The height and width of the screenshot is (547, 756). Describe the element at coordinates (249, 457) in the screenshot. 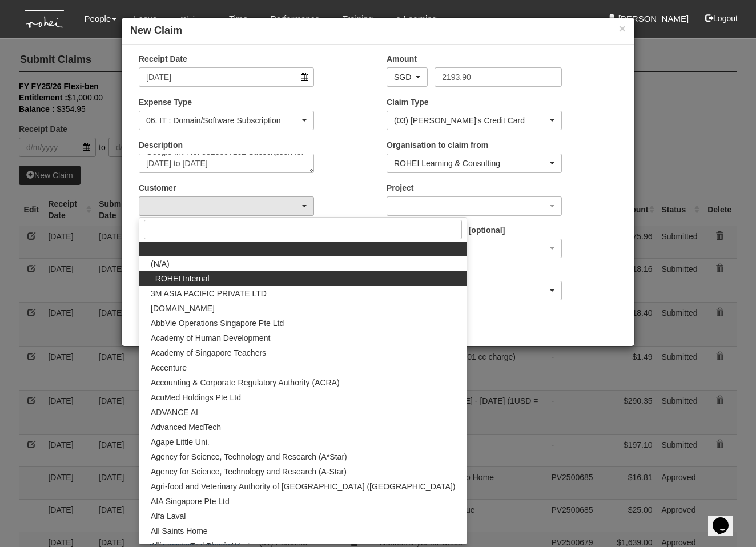

I see `span: Agency for Science, Technology and Research (A*Star)` at that location.